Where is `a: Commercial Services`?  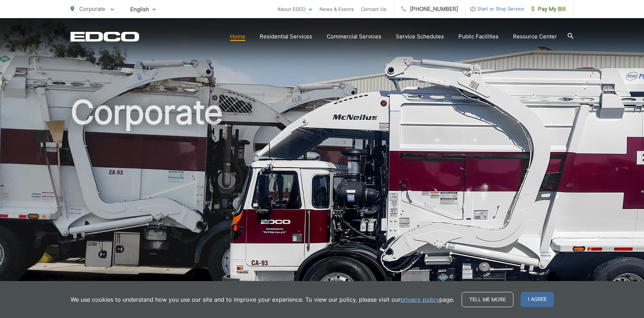
a: Commercial Services is located at coordinates (354, 37).